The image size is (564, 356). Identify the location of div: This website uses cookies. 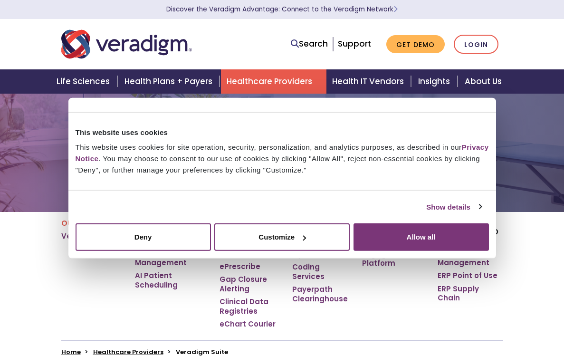
(282, 132).